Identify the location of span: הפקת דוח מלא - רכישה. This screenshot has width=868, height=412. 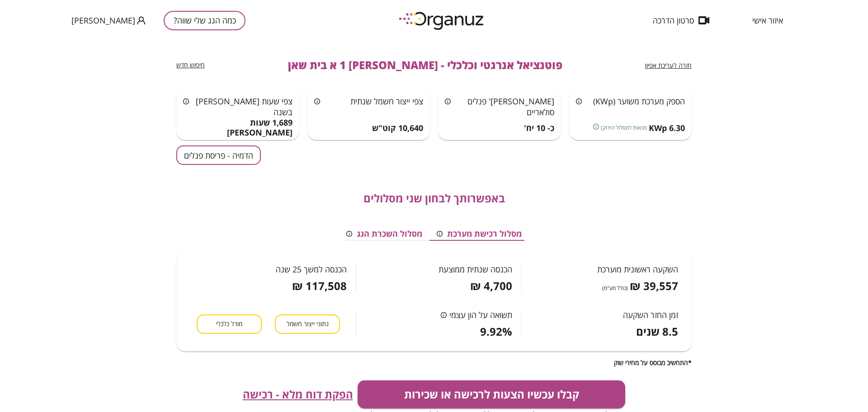
(298, 394).